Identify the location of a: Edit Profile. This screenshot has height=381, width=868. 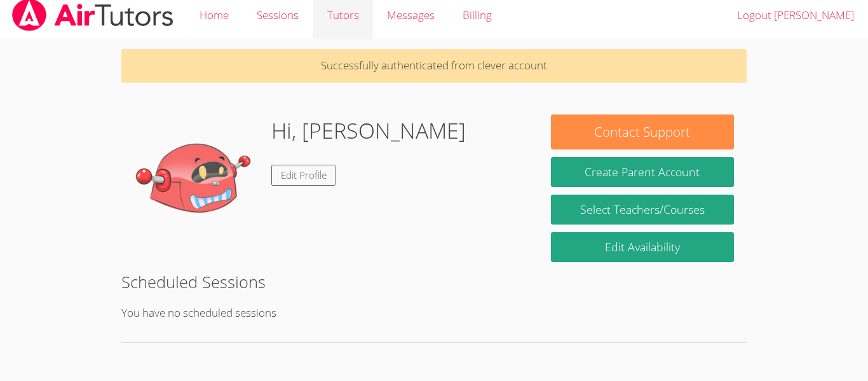
(303, 175).